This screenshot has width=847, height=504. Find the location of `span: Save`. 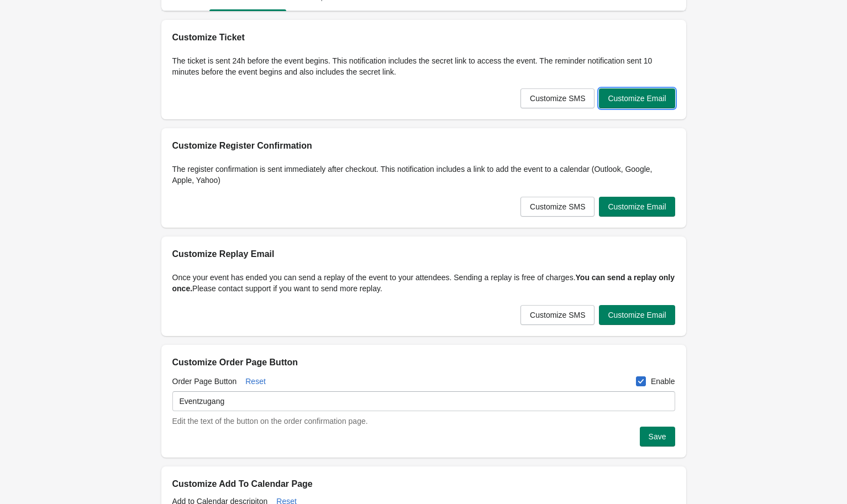

span: Save is located at coordinates (657, 436).